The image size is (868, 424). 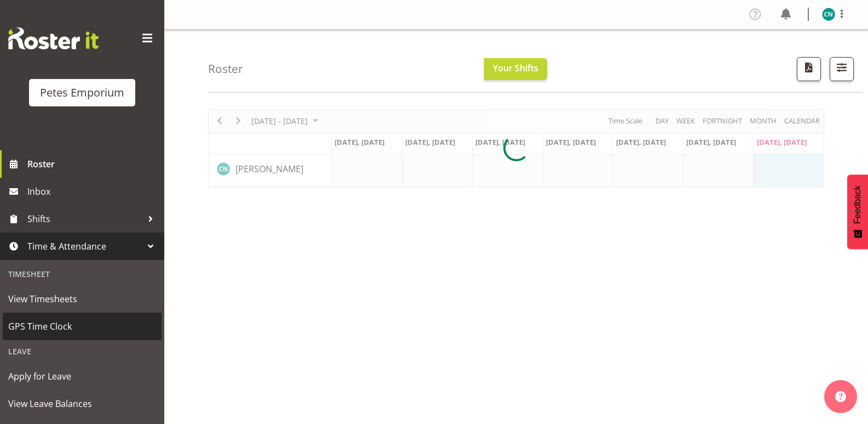 What do you see at coordinates (82, 351) in the screenshot?
I see `div: Leave` at bounding box center [82, 351].